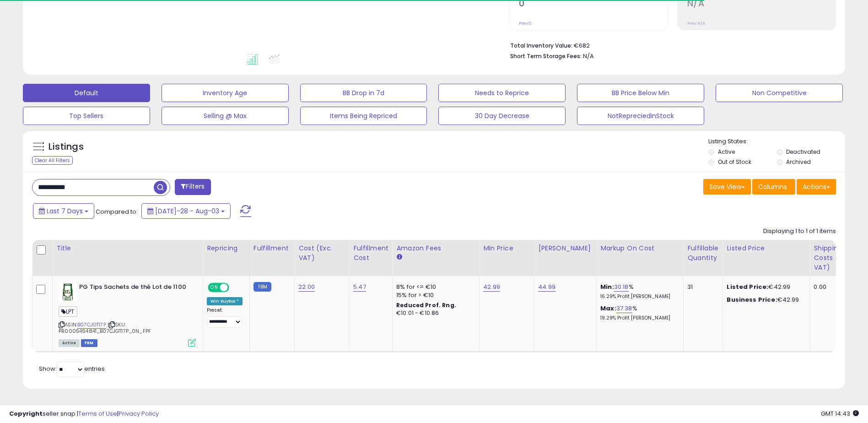  Describe the element at coordinates (752, 299) in the screenshot. I see `b: Business Price:` at that location.